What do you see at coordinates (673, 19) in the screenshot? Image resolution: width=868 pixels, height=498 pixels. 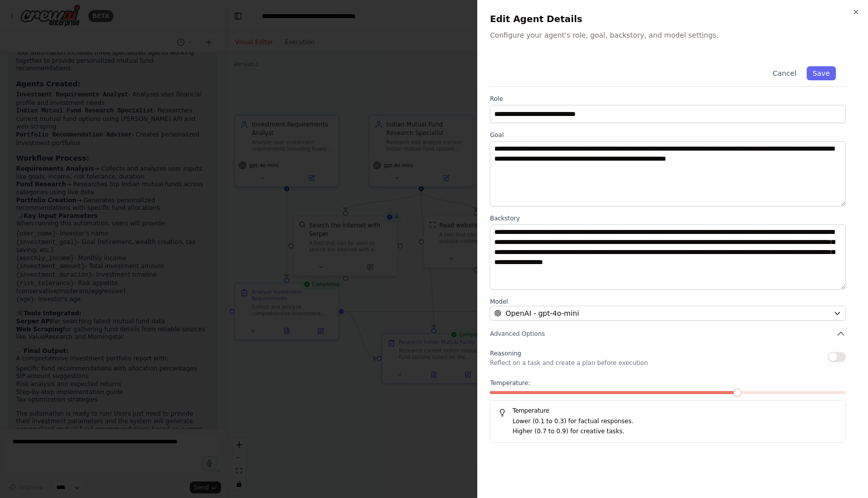 I see `h2: Edit Agent Details` at bounding box center [673, 19].